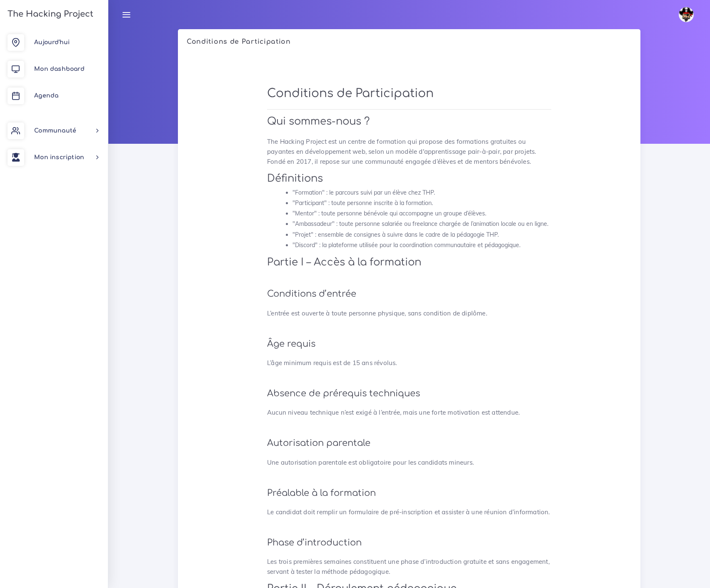 This screenshot has height=588, width=710. What do you see at coordinates (409, 567) in the screenshot?
I see `p: Les trois premières semaines constituent une phase d’introduction gratuite et sans engagement, se...` at bounding box center [409, 567].